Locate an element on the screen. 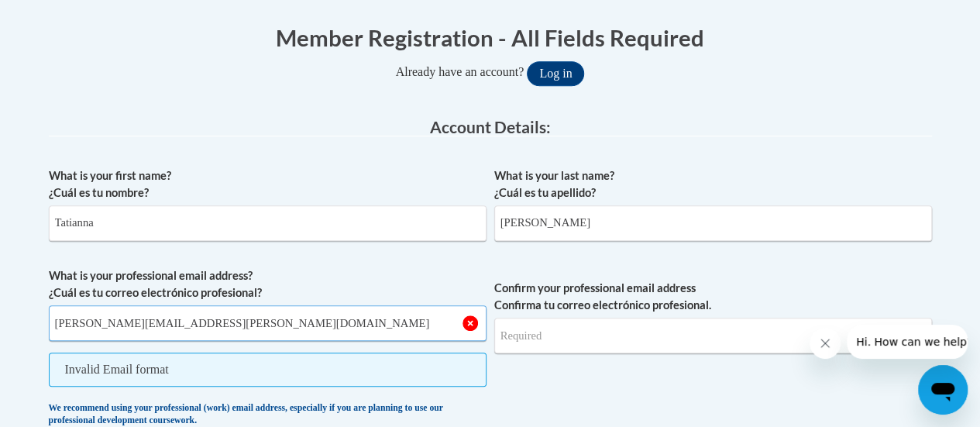 Image resolution: width=980 pixels, height=427 pixels. span: Invalid Email format is located at coordinates (267, 369).